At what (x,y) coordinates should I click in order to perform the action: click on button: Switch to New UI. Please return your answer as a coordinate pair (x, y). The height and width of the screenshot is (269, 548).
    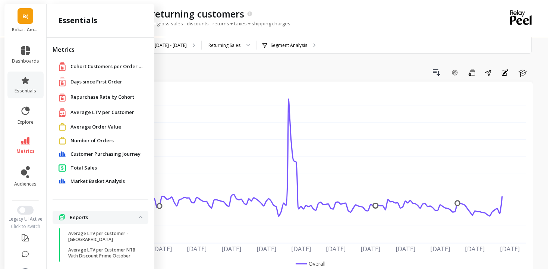
    Looking at the image, I should click on (25, 210).